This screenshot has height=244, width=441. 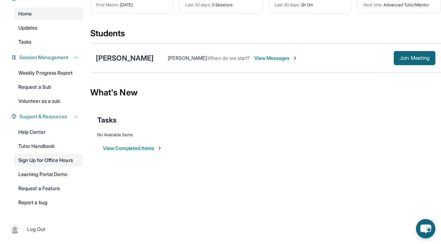 What do you see at coordinates (276, 58) in the screenshot?
I see `span: View Messages` at bounding box center [276, 58].